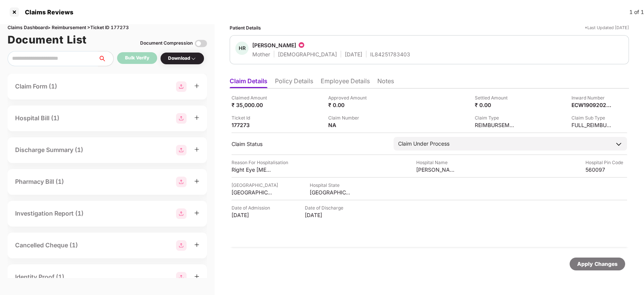  I want to click on div: Pharmacy Bill (1), so click(40, 182).